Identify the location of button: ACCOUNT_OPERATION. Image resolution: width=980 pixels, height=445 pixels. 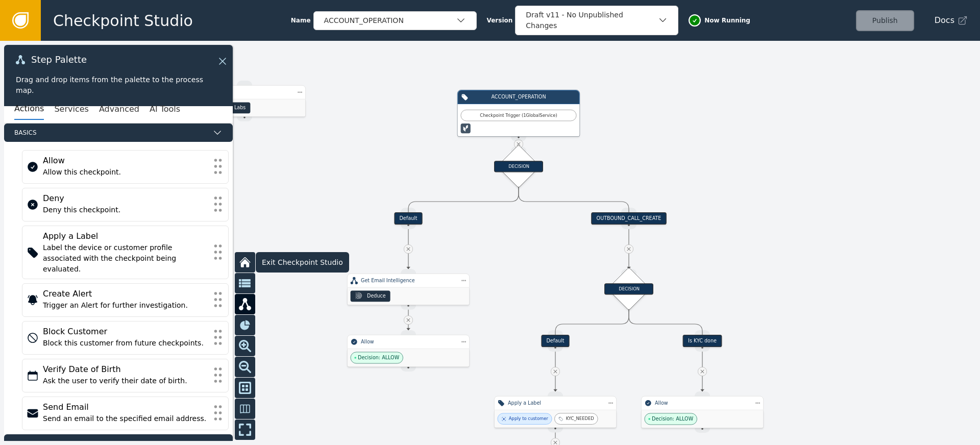
(395, 20).